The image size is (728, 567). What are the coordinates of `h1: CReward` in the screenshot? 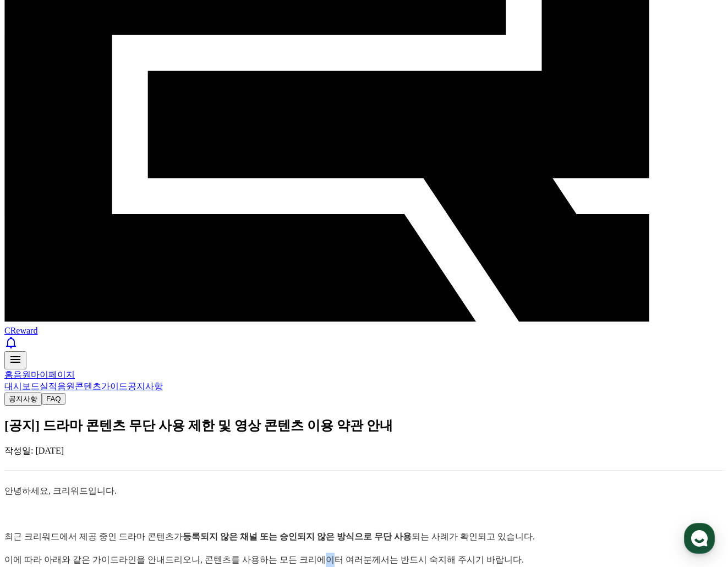 It's located at (46, 92).